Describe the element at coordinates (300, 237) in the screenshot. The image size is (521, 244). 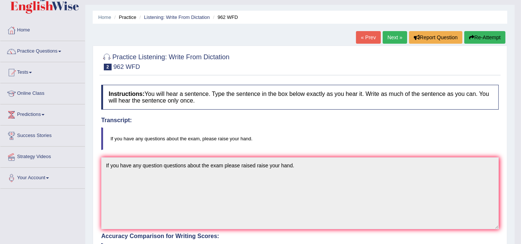
I see `h4: Accuracy Comparison for Writing Scores:` at that location.